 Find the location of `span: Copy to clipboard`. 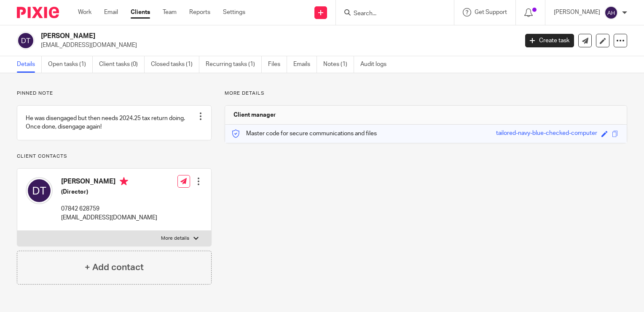

span: Copy to clipboard is located at coordinates (615, 134).